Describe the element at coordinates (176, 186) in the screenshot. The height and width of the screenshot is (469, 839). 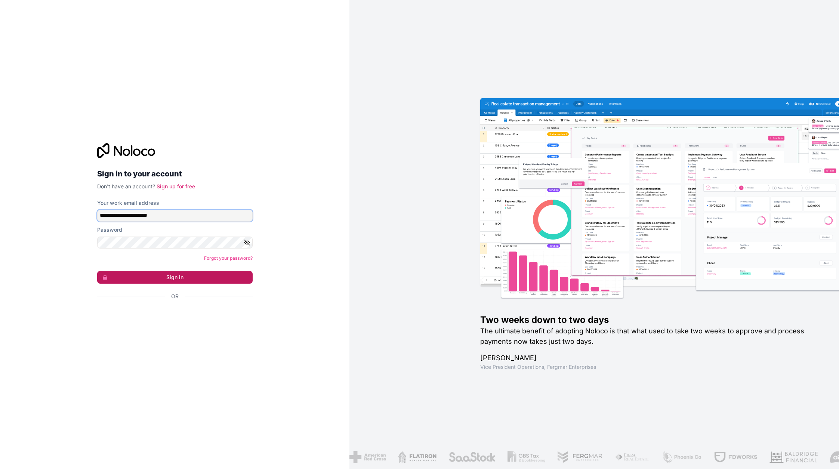
I see `a: Sign up for free` at that location.